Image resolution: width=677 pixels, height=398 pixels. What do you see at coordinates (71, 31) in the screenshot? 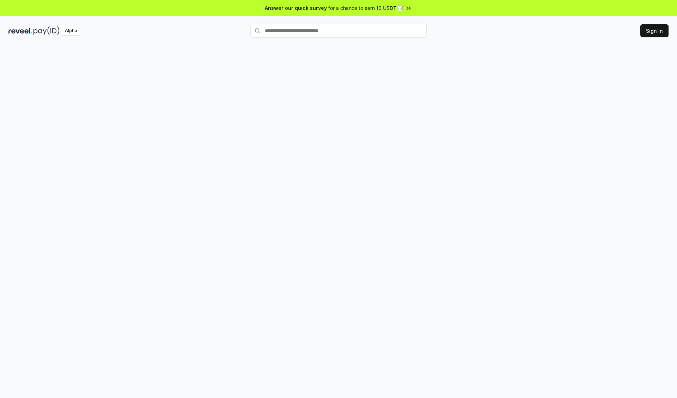
I see `div: Alpha` at bounding box center [71, 31].